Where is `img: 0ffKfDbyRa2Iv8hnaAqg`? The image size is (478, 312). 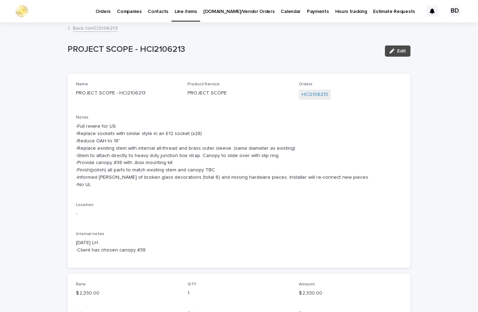
img: 0ffKfDbyRa2Iv8hnaAqg is located at coordinates (22, 11).